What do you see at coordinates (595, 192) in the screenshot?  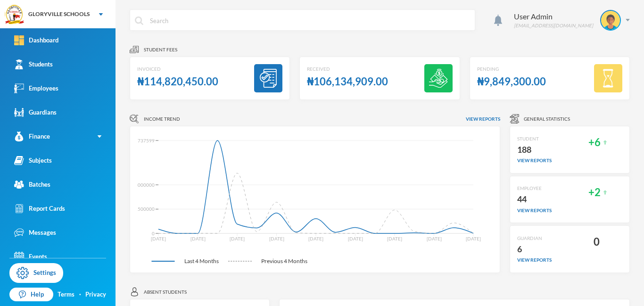 I see `div: +2` at bounding box center [595, 192].